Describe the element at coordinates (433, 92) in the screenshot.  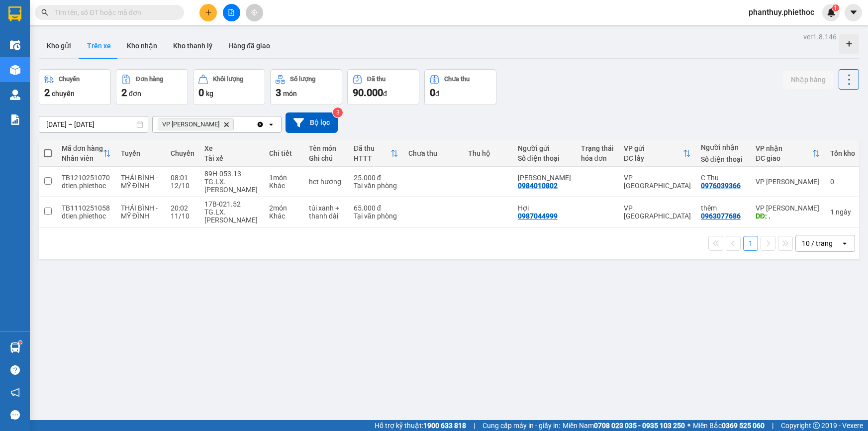
I see `span: 0` at that location.